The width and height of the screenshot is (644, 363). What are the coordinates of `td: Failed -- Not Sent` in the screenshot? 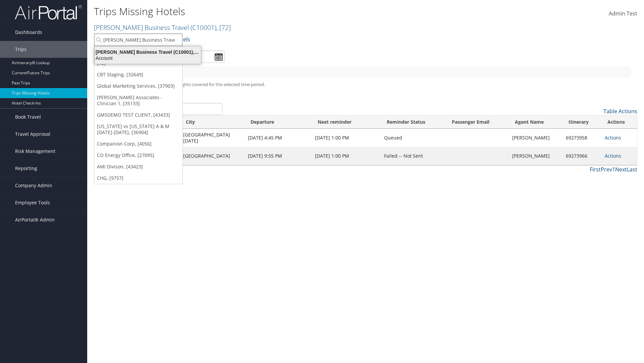 It's located at (413, 156).